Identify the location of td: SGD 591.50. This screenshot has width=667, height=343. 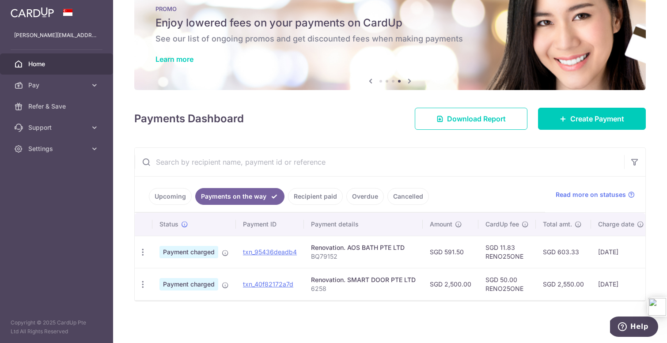
(451, 252).